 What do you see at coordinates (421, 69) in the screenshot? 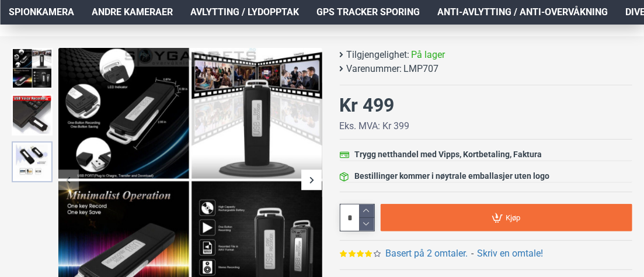
I see `span: LMP707` at bounding box center [421, 69].